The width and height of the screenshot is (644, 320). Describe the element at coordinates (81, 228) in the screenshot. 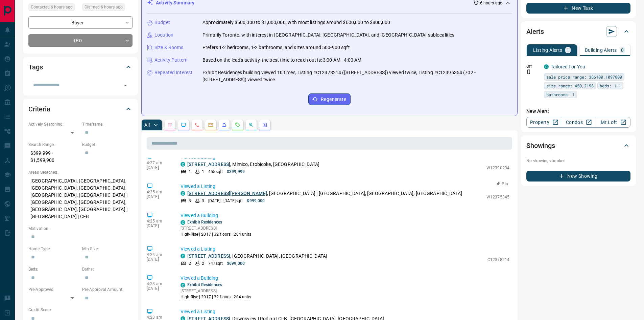

I see `p: Motivation:` at that location.